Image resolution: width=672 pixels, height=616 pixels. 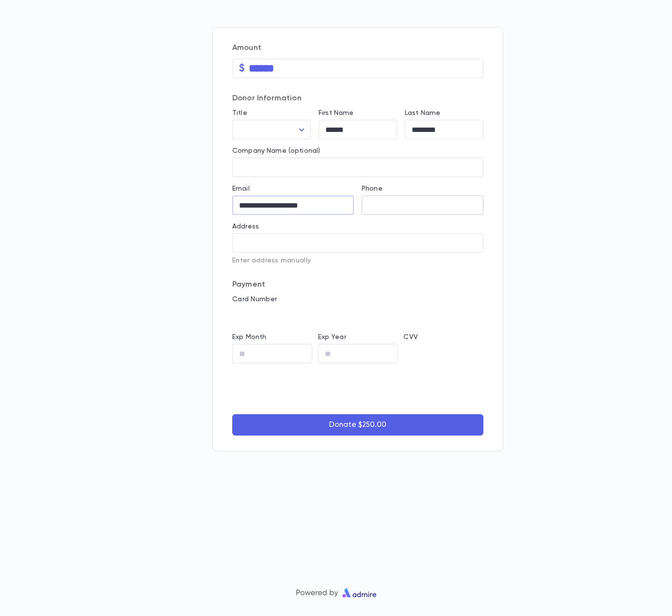 I want to click on label: Address, so click(x=245, y=227).